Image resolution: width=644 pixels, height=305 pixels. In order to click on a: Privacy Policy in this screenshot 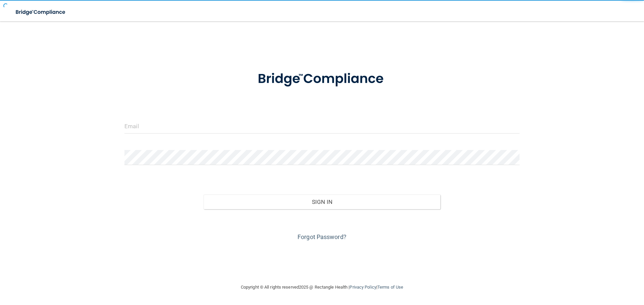, I will do `click(362, 287)`.